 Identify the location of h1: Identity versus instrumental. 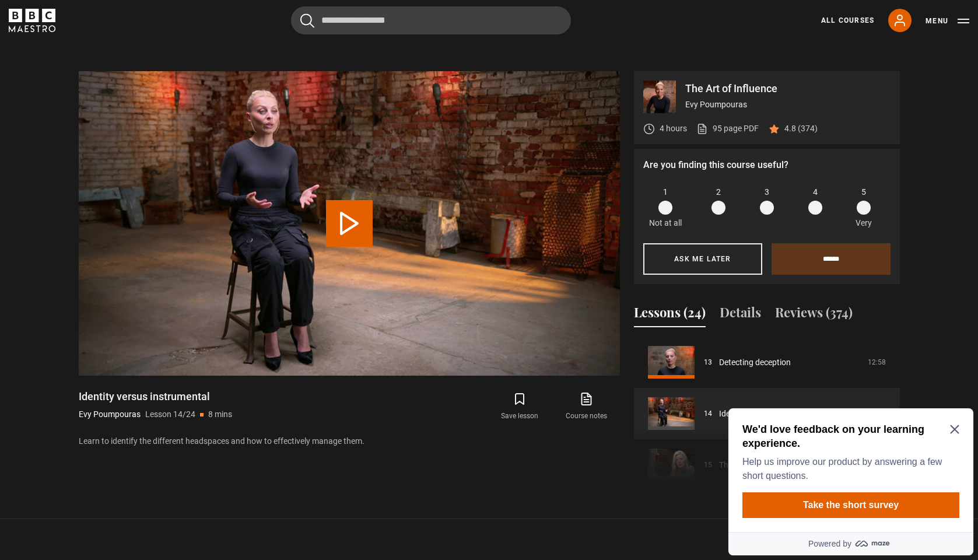
(155, 396).